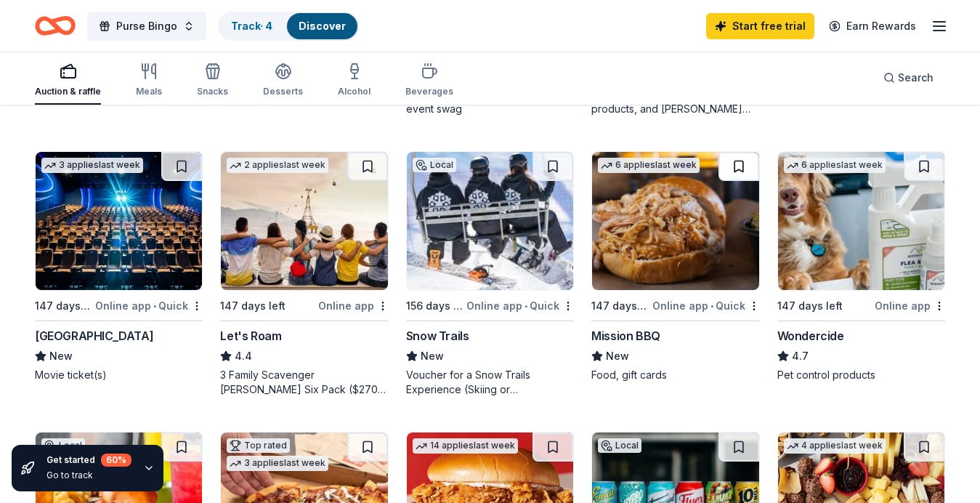  What do you see at coordinates (303, 221) in the screenshot?
I see `img: Image for Let's Roam` at bounding box center [303, 221].